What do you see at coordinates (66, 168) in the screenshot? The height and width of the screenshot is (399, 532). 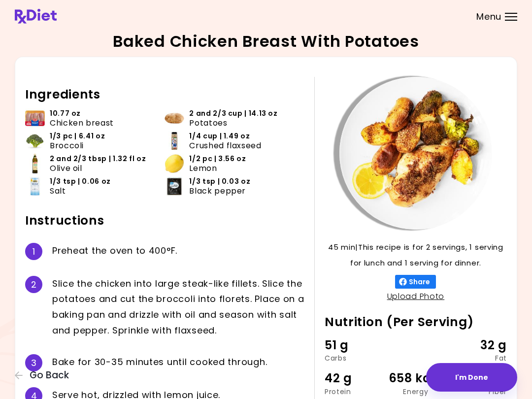 I see `span: Olive oil` at bounding box center [66, 168].